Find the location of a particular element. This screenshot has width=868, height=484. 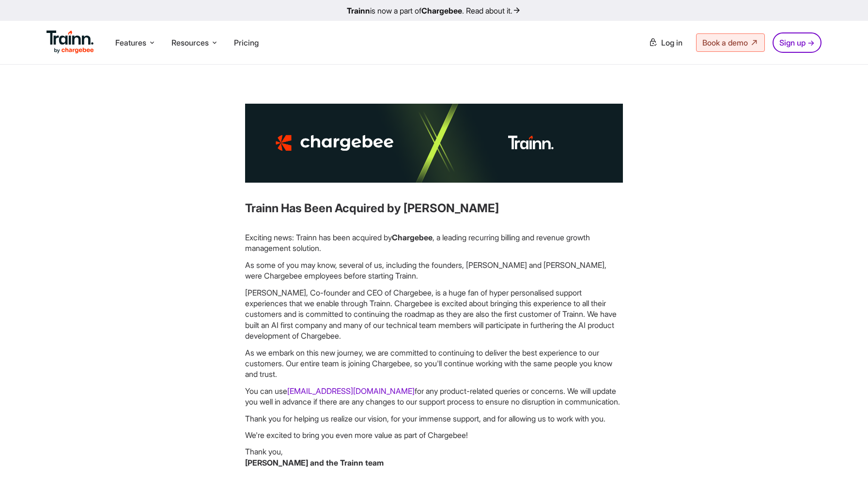

p: Thank you, is located at coordinates (434, 457).